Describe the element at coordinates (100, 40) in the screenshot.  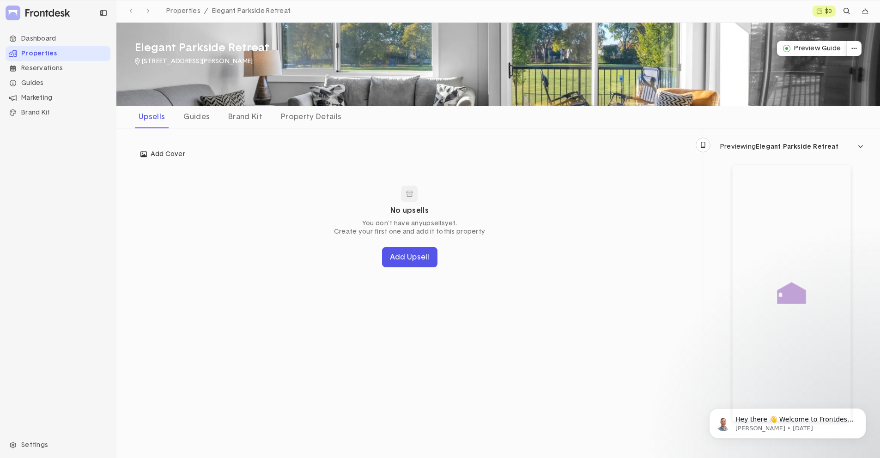
I see `p: Message from Jono, sent 8w ago` at that location.